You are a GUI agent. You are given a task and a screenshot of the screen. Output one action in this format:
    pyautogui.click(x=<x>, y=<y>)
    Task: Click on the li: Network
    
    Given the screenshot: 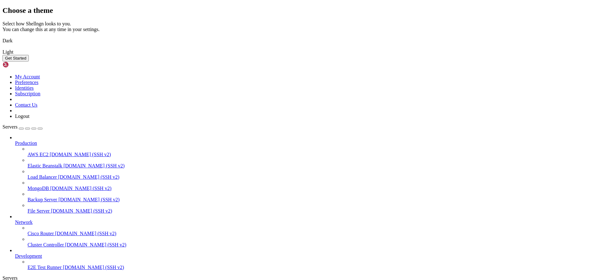 What is the action you would take?
    pyautogui.click(x=307, y=231)
    